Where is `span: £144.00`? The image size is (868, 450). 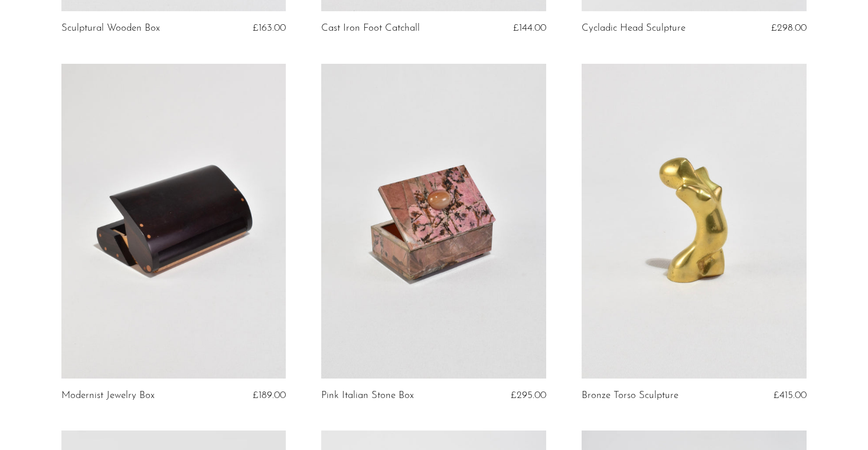
span: £144.00 is located at coordinates (529, 28).